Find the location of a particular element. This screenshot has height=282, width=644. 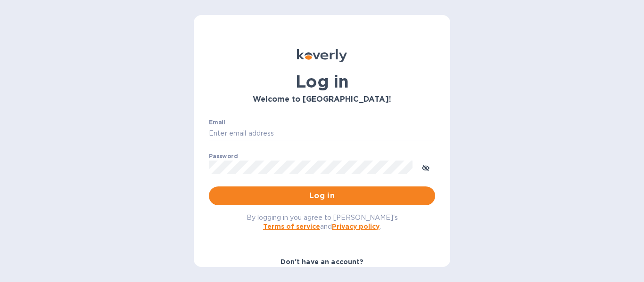

a: Privacy policy is located at coordinates (355, 226).